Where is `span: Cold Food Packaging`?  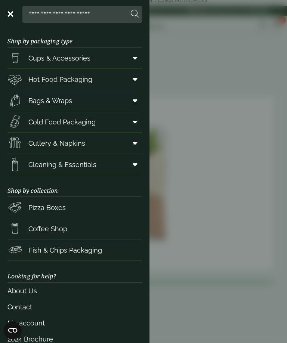 span: Cold Food Packaging is located at coordinates (62, 122).